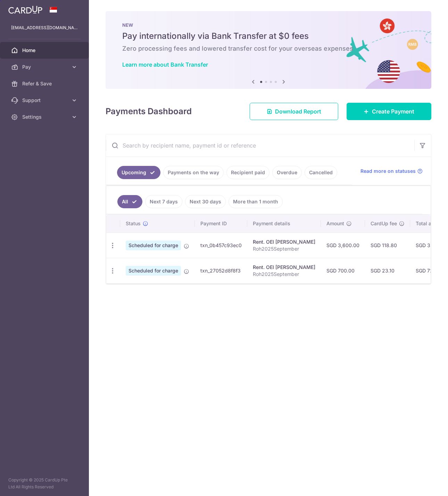 This screenshot has height=496, width=448. Describe the element at coordinates (269, 49) in the screenshot. I see `h6: Zero processing fees and lowered transfer cost for your overseas expenses` at that location.